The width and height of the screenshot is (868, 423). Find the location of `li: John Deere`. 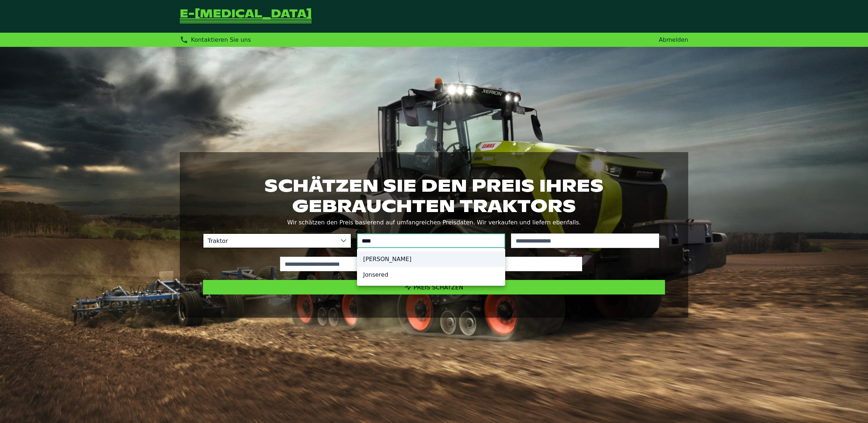

li: John Deere is located at coordinates (431, 259).